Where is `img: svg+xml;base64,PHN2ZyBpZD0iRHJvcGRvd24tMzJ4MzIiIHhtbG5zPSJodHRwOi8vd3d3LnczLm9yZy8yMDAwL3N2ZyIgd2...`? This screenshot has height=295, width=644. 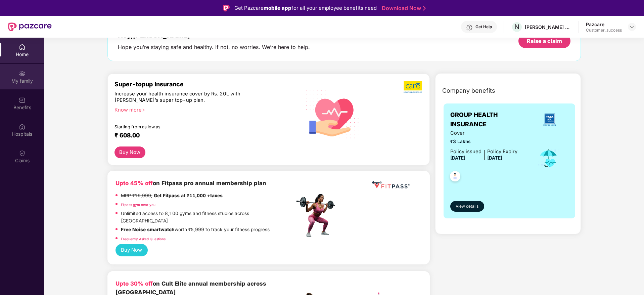
img: svg+xml;base64,PHN2ZyBpZD0iRHJvcGRvd24tMzJ4MzIiIHhtbG5zPSJodHRwOi8vd3d3LnczLm9yZy8yMDAwL3N2ZyIgd2... is located at coordinates (632, 27).